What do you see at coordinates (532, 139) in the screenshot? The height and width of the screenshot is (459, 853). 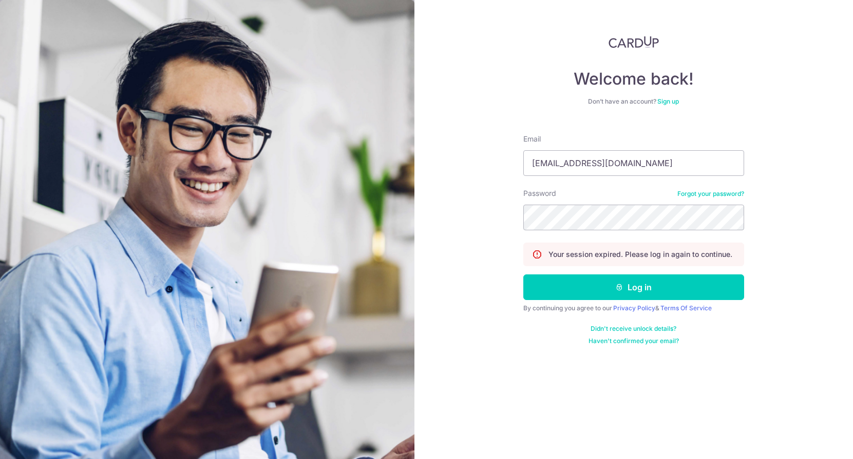 I see `label: Email` at bounding box center [532, 139].